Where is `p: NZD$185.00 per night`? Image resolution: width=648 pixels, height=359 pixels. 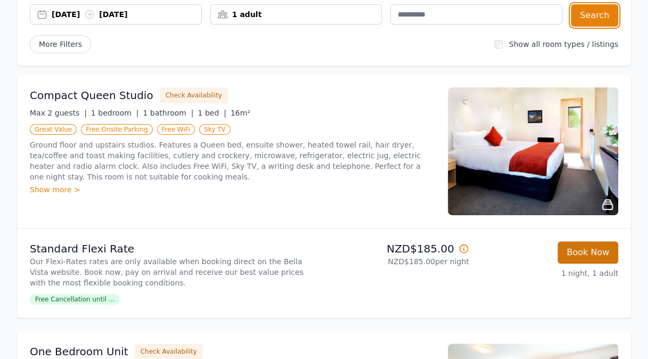 p: NZD$185.00 per night is located at coordinates (399, 261).